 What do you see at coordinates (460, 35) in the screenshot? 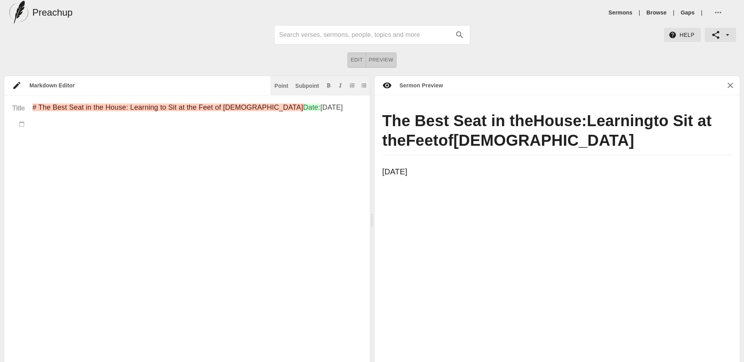
I see `button: search` at bounding box center [460, 35].